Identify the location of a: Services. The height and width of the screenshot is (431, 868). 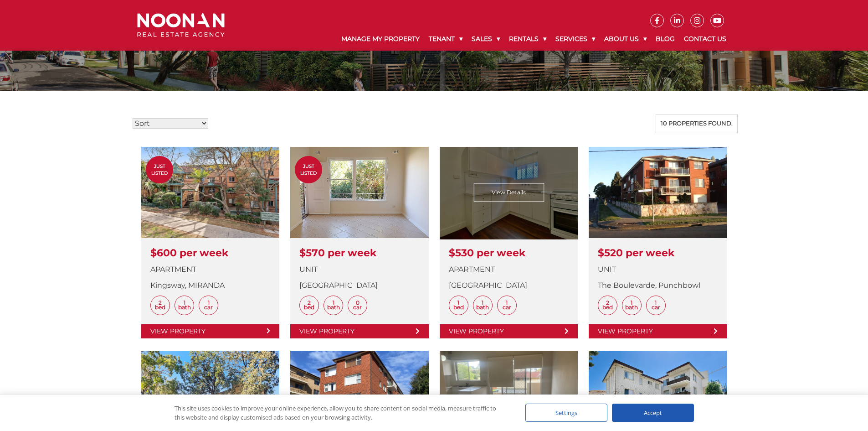
(575, 39).